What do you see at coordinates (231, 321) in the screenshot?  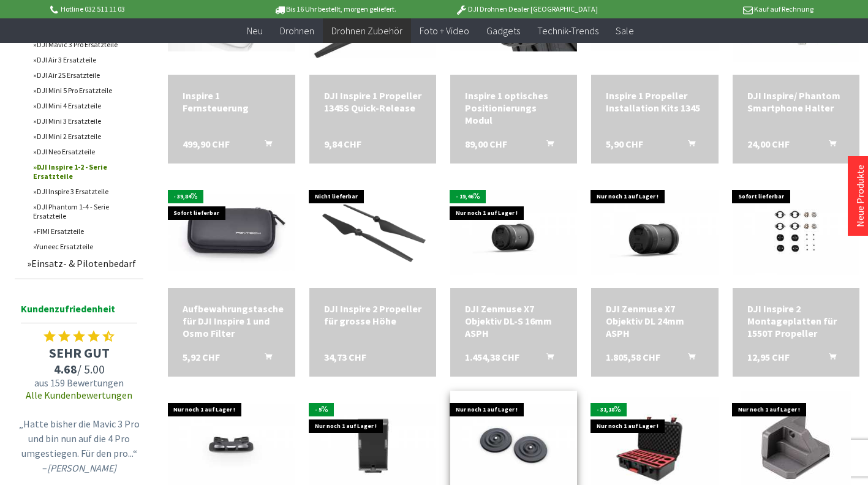 I see `a: Aufbewahrungstasche für DJI Inspire 1 und Osmo Filter 5,92 CHF In den Warenkorb` at bounding box center [231, 321].